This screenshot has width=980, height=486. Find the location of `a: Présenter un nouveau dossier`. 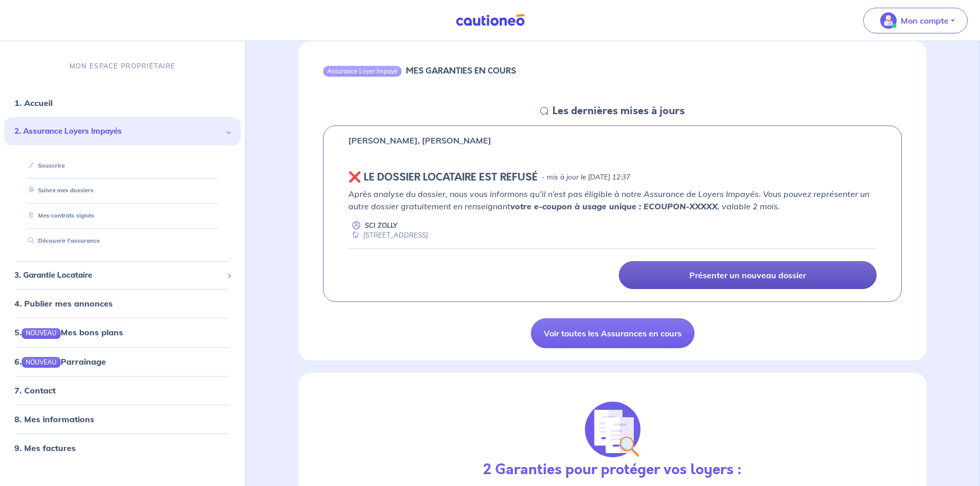

a: Présenter un nouveau dossier is located at coordinates (748, 275).